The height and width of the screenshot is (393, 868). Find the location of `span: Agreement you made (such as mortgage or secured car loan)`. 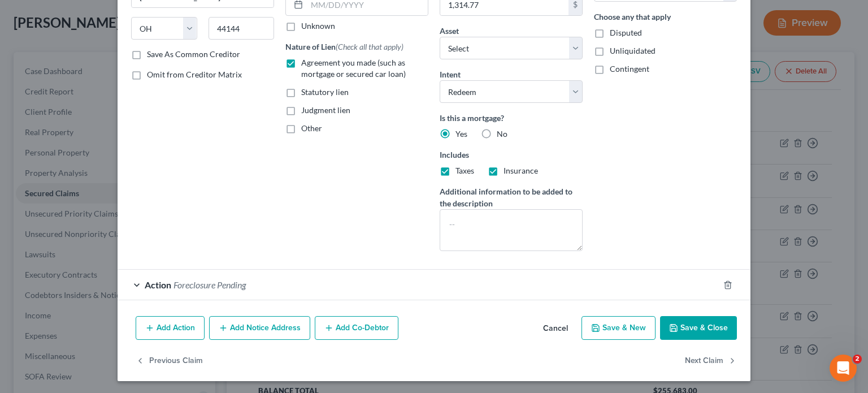

span: Agreement you made (such as mortgage or secured car loan) is located at coordinates (353, 68).